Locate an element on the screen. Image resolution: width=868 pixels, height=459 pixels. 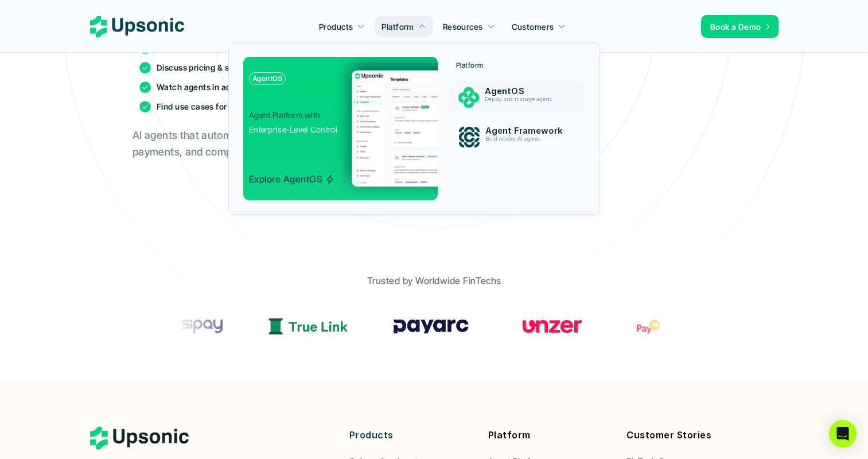
p: Find use cases for your business is located at coordinates (219, 106).